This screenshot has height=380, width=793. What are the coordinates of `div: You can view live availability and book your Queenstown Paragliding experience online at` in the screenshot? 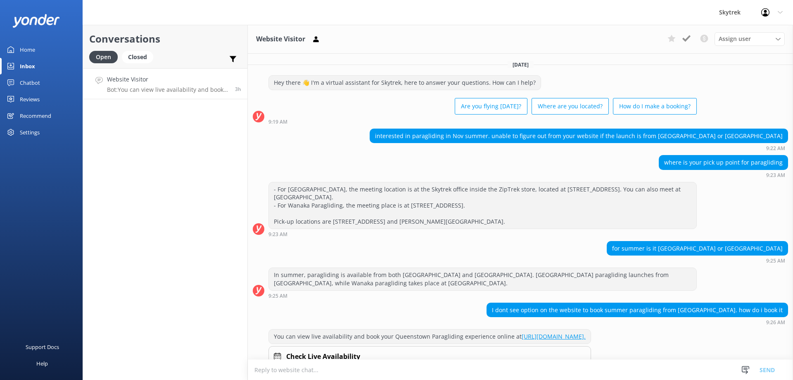 It's located at (430, 336).